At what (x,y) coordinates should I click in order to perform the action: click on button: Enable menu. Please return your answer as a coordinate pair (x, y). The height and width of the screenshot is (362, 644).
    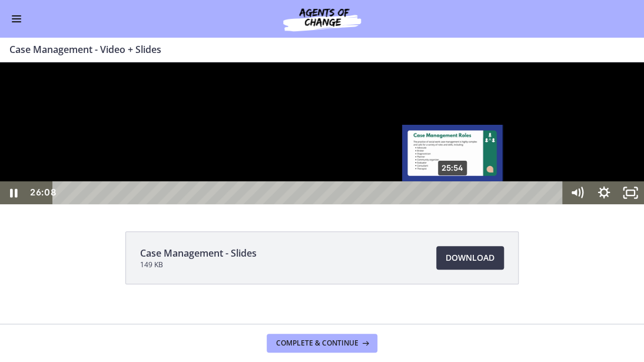
    Looking at the image, I should click on (17, 19).